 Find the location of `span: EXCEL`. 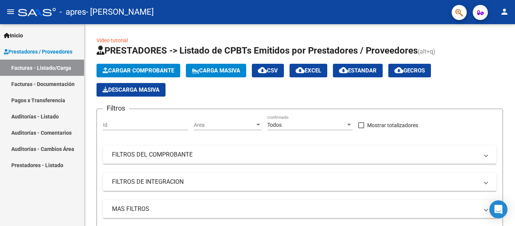

span: EXCEL is located at coordinates (308, 70).